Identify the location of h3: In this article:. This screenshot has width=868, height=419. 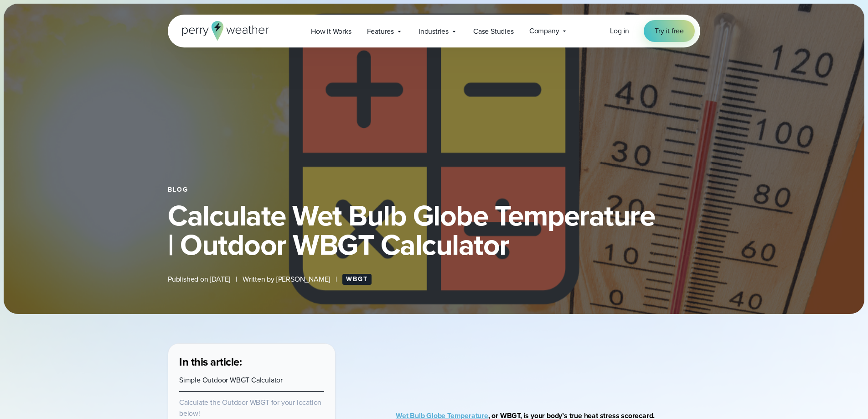
(251, 362).